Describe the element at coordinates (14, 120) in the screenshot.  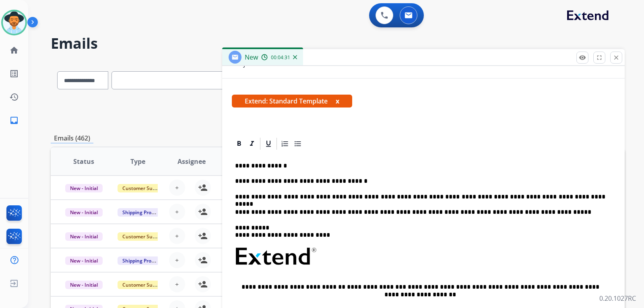
I see `mat-icon: inbox` at that location.